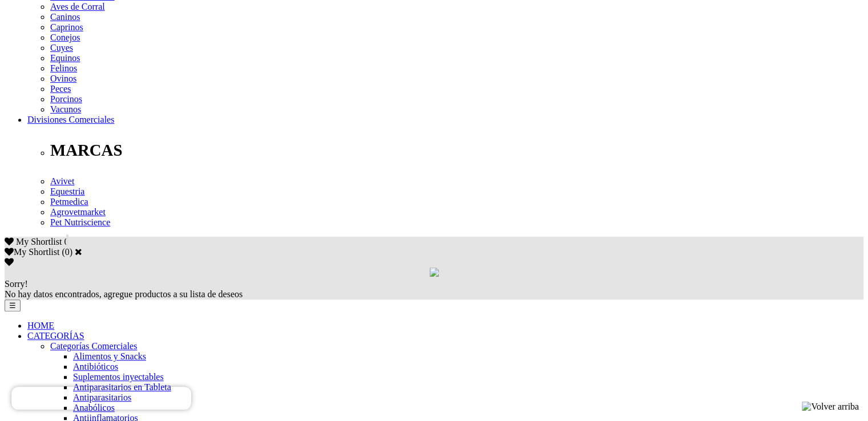  What do you see at coordinates (62, 48) in the screenshot?
I see `span: Cuyes` at bounding box center [62, 48].